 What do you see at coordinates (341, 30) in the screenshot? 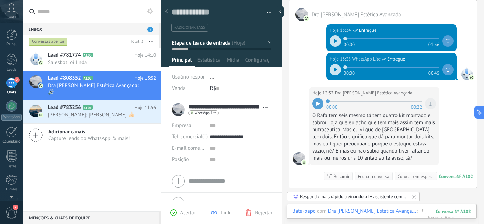
I see `div: Hoje 13:34` at bounding box center [341, 30].